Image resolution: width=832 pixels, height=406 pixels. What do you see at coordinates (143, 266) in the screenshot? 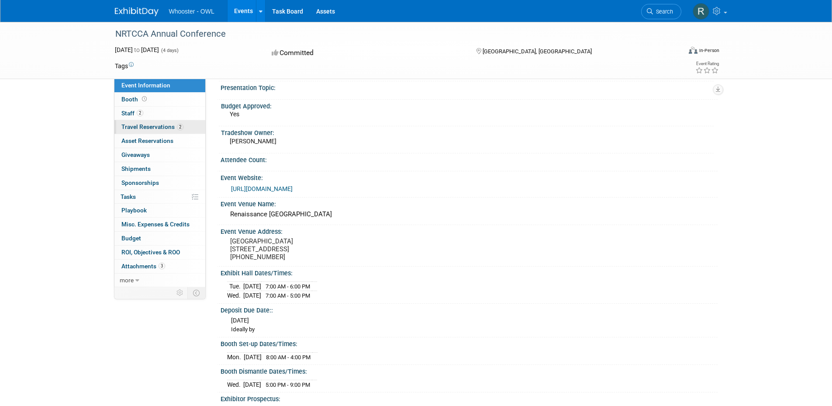
I see `span: Attachments` at bounding box center [143, 266].